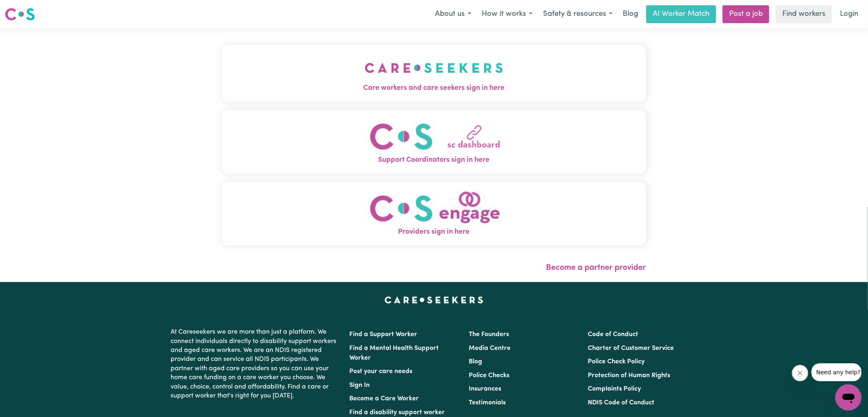 The image size is (868, 417). What do you see at coordinates (360, 385) in the screenshot?
I see `a: Sign In` at bounding box center [360, 385].